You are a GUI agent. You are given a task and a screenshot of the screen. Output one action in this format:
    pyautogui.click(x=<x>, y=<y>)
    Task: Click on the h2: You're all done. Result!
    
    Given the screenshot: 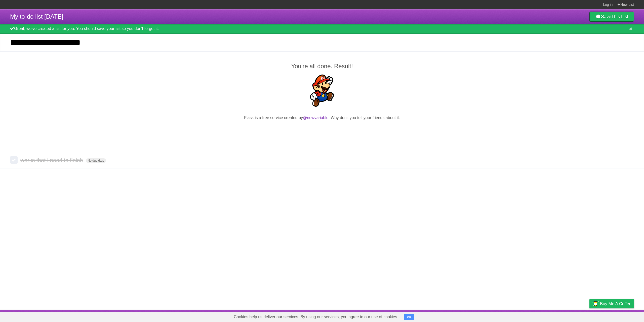 What is the action you would take?
    pyautogui.click(x=322, y=66)
    